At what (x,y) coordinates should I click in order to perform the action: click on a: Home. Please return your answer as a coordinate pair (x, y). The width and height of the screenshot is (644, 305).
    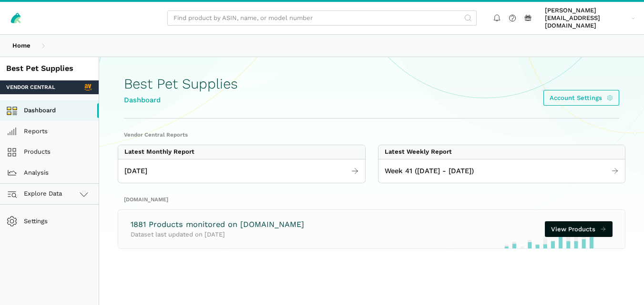
    Looking at the image, I should click on (22, 46).